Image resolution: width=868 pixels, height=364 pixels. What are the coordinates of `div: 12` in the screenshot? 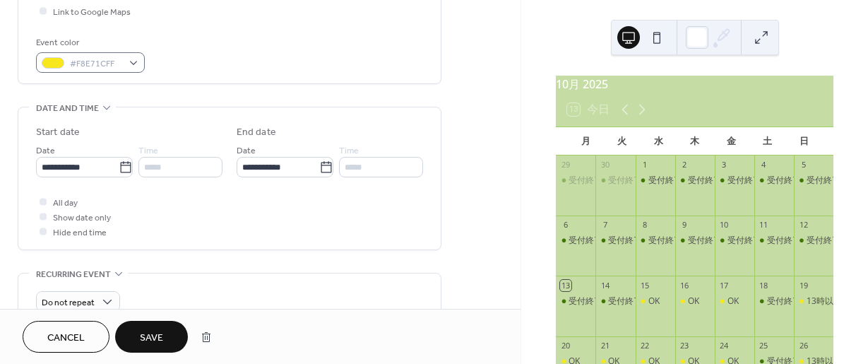 It's located at (803, 224).